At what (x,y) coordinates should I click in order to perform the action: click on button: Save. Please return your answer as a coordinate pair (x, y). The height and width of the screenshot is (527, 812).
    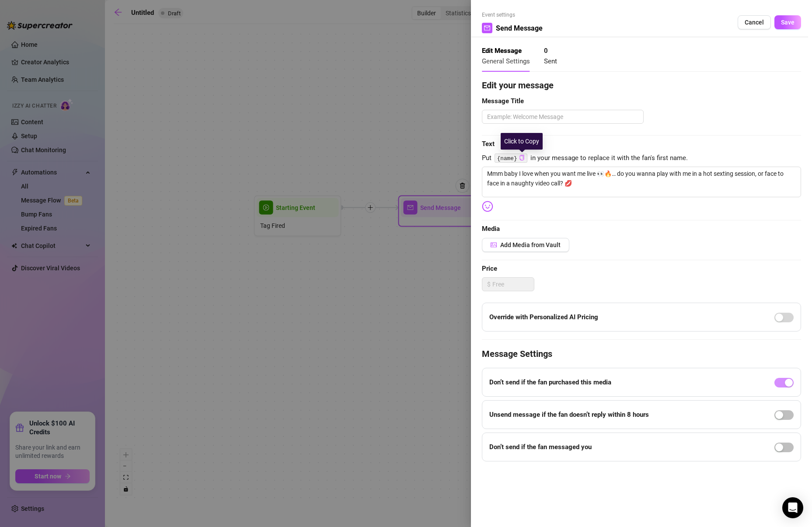
    Looking at the image, I should click on (787, 22).